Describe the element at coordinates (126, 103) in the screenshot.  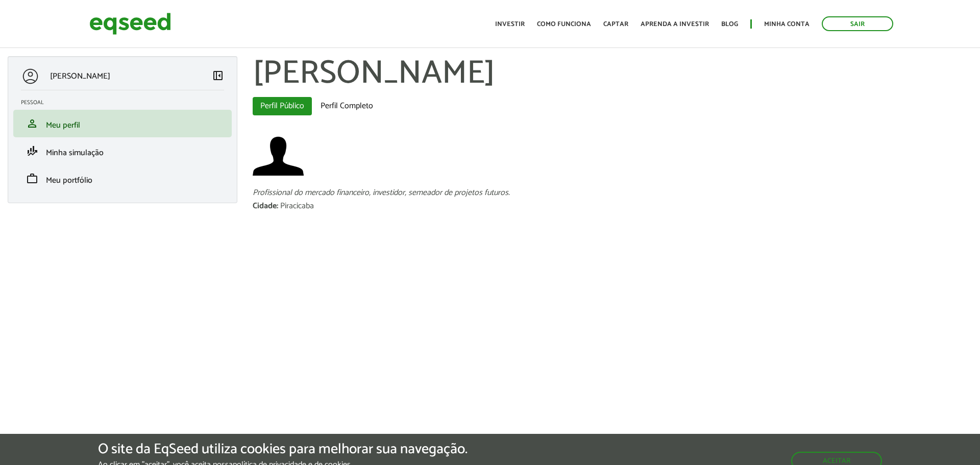
I see `h2: Pessoal` at that location.